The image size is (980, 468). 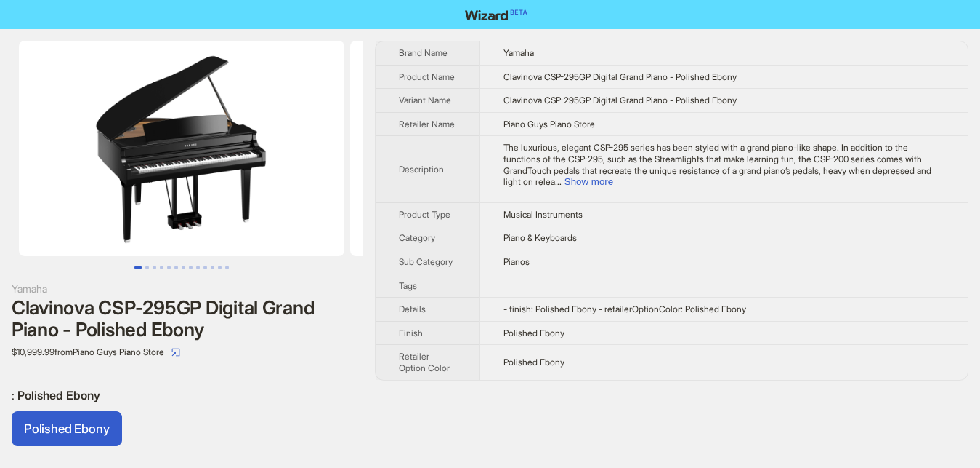 I want to click on button: Go to slide 6, so click(x=176, y=267).